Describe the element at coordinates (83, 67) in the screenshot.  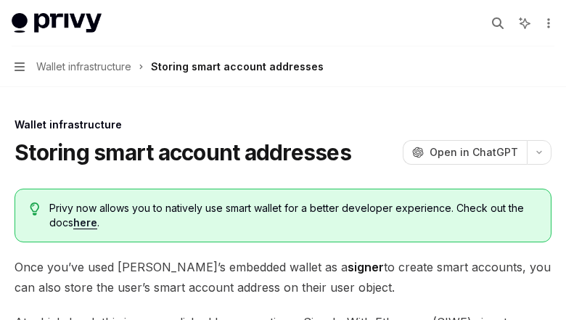
I see `span: Wallet infrastructure` at that location.